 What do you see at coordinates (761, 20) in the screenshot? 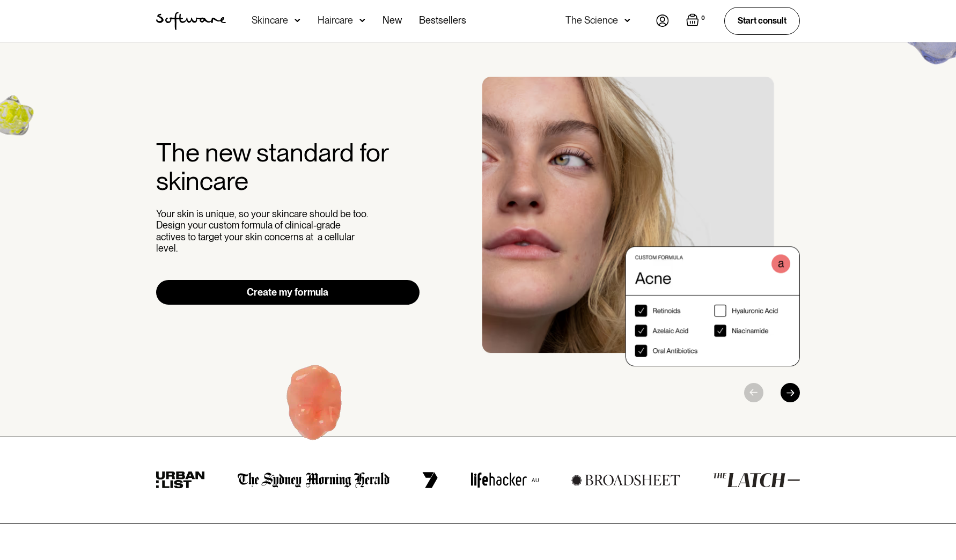
I see `a: Start consult` at bounding box center [761, 20].